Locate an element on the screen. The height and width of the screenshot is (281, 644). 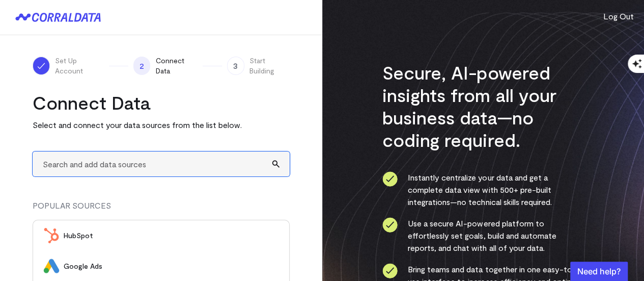
li: Instantly centralize your data and get a complete data view with 500+ pre-built integrations—no t... is located at coordinates (483, 190).